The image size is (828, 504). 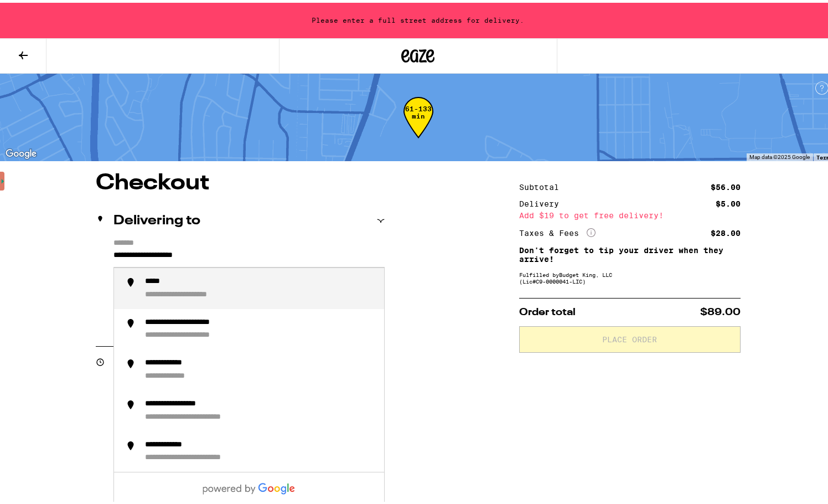 I want to click on div: Subtotal, so click(x=543, y=184).